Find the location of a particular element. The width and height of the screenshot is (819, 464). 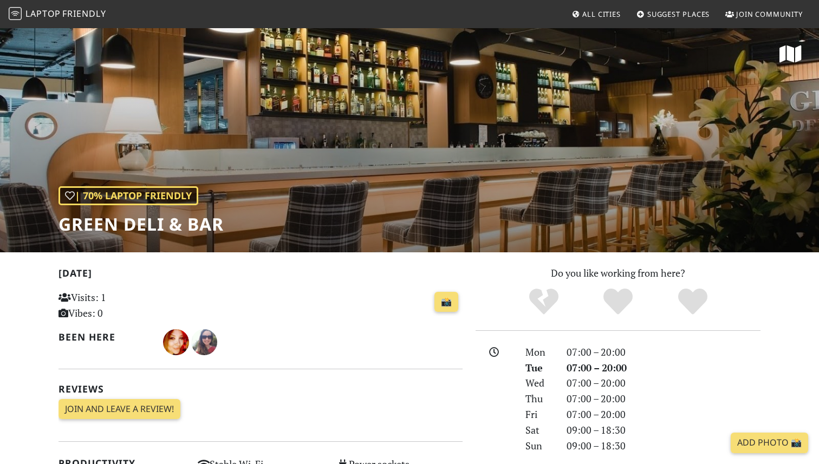

span: Friendly is located at coordinates (84, 14).